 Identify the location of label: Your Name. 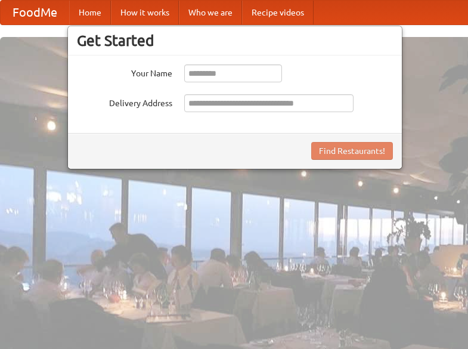
(125, 72).